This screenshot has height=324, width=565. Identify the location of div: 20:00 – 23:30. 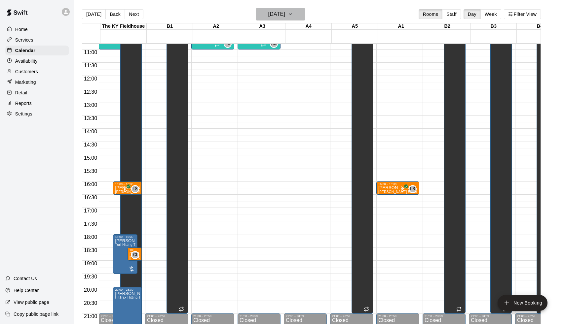
(127, 290).